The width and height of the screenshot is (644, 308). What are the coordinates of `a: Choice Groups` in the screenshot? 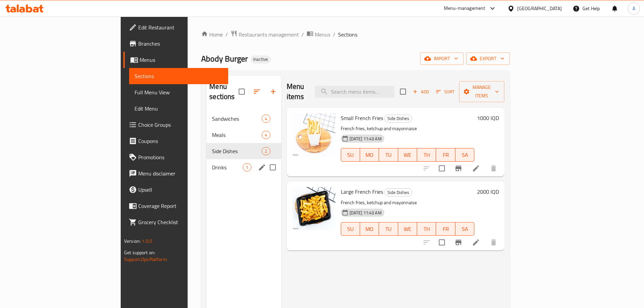 It's located at (176, 125).